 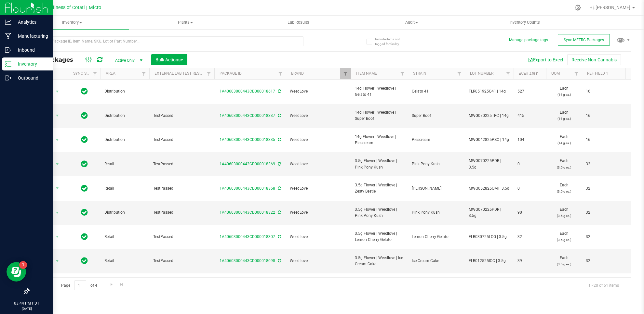 What do you see at coordinates (247, 189) in the screenshot?
I see `a: 1A40603000443CD000018368` at bounding box center [247, 189].